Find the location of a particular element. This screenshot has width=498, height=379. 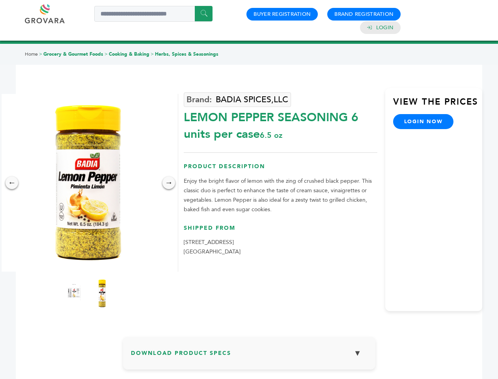

input: Search a product or brand... is located at coordinates (153, 14).